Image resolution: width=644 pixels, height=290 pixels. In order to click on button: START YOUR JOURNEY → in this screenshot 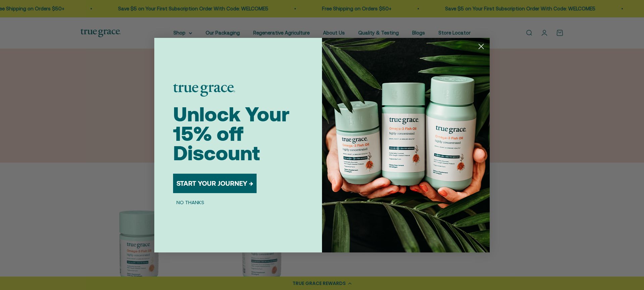, I will do `click(215, 184)`.